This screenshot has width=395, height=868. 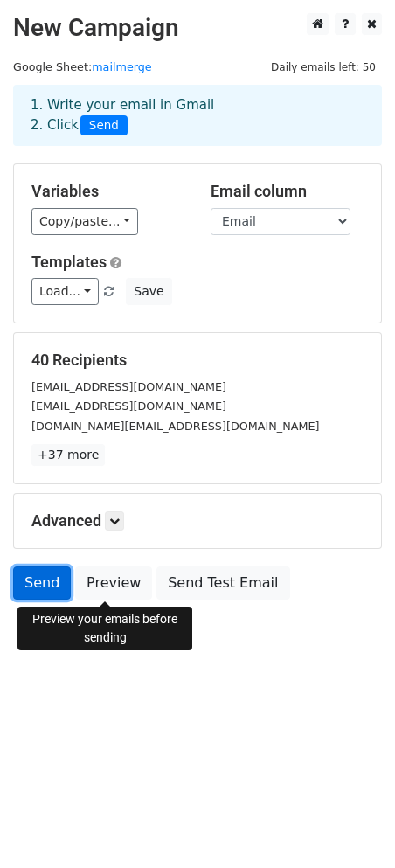 What do you see at coordinates (114, 583) in the screenshot?
I see `a: Preview` at bounding box center [114, 583].